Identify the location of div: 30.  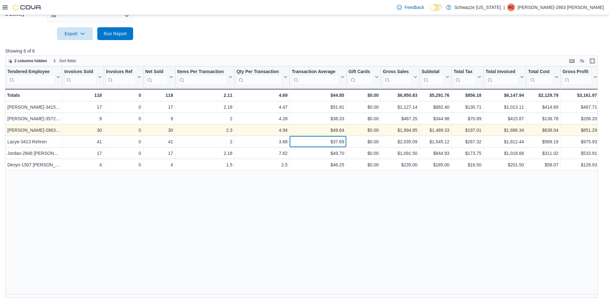
(83, 130).